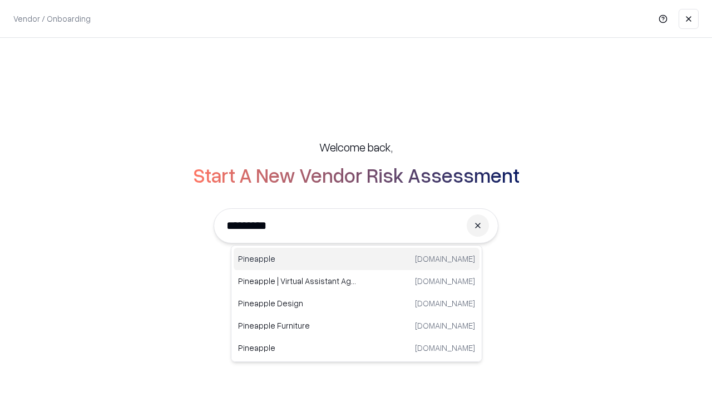 This screenshot has width=712, height=401. I want to click on div: Suggestions, so click(357, 303).